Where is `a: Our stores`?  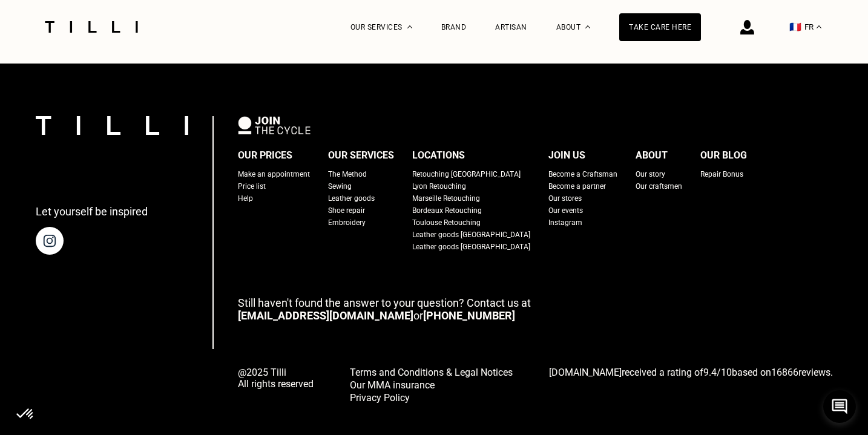
a: Our stores is located at coordinates (565, 199).